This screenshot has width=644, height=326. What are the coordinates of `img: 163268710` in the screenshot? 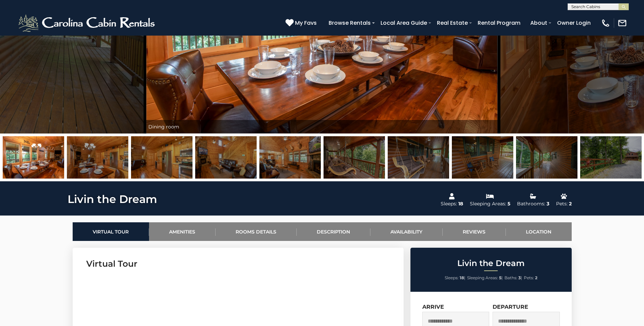 It's located at (610, 157).